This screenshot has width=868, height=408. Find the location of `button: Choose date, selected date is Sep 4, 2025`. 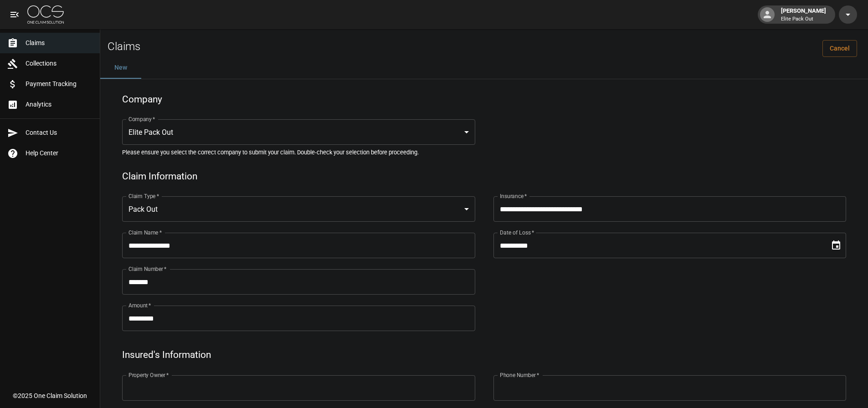

button: Choose date, selected date is Sep 4, 2025 is located at coordinates (836, 245).